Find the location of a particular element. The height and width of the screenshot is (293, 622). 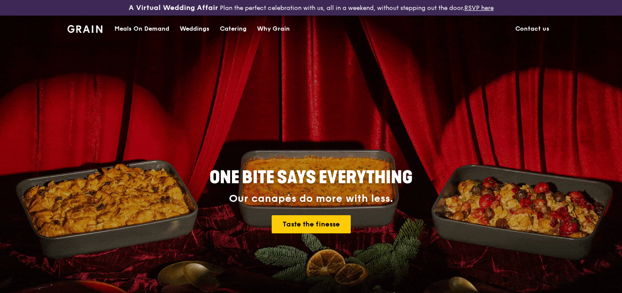

a: Why Grain is located at coordinates (274, 29).